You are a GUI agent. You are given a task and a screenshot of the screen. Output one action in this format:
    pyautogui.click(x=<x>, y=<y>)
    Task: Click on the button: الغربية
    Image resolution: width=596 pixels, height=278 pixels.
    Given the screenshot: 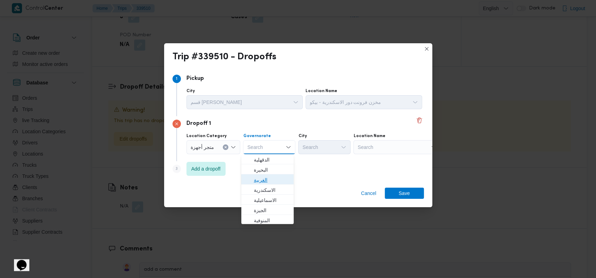 What is the action you would take?
    pyautogui.click(x=267, y=179)
    